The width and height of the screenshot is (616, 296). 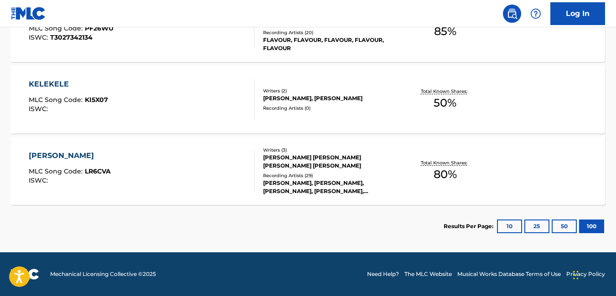 What do you see at coordinates (445, 103) in the screenshot?
I see `span: 50 %` at bounding box center [445, 103].